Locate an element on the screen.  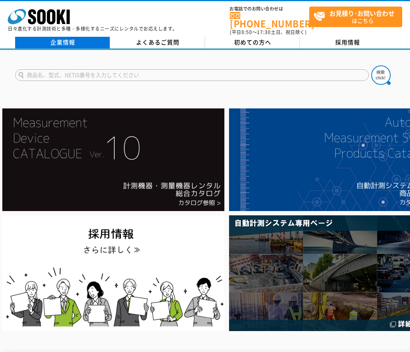
span: 8:50 is located at coordinates (247, 32).